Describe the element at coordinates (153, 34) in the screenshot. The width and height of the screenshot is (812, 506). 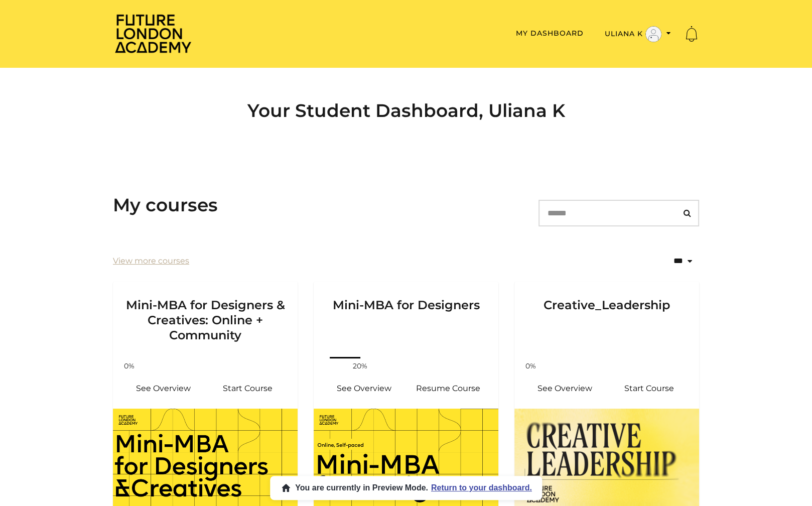
I see `img: Home Page` at that location.